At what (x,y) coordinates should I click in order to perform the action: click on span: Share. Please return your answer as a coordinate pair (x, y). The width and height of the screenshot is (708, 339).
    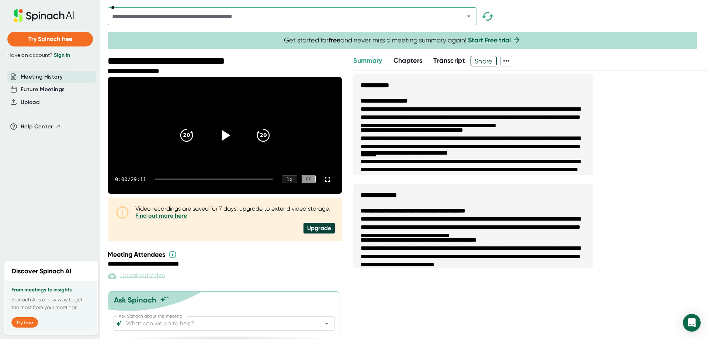
    Looking at the image, I should click on (483, 61).